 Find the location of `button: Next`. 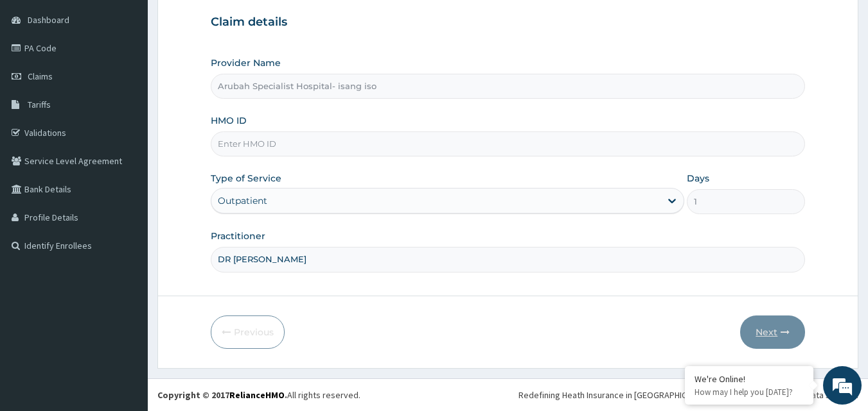

button: Next is located at coordinates (772, 332).